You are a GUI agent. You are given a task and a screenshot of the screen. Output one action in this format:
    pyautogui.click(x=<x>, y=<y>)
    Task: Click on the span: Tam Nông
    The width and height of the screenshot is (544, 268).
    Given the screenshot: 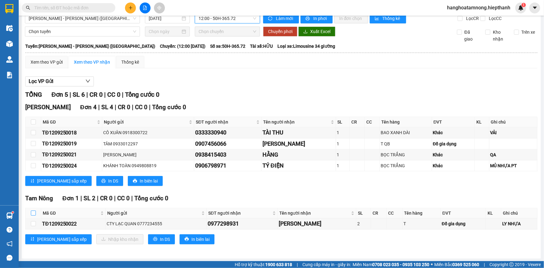 What is the action you would take?
    pyautogui.click(x=39, y=198)
    